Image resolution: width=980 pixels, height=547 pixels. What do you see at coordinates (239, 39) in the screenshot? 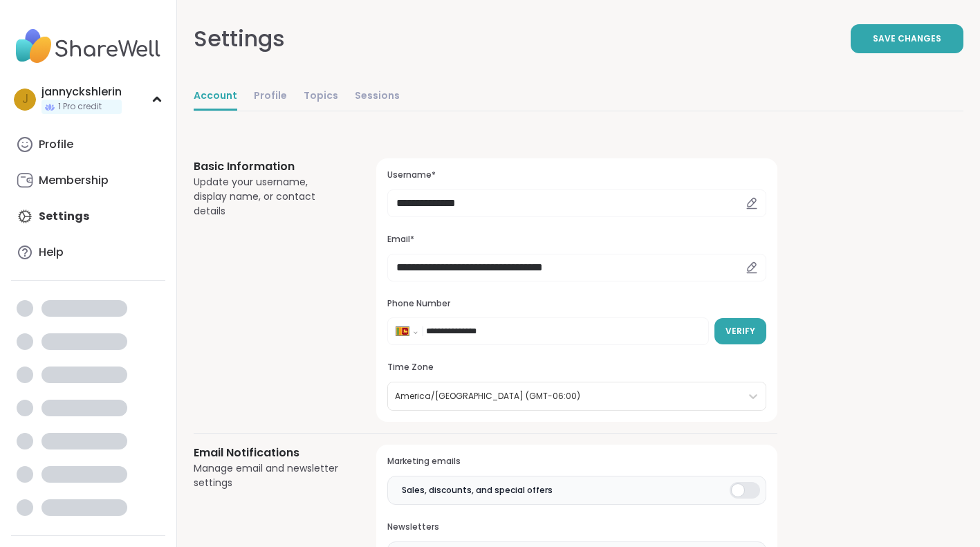
I see `div: Settings` at bounding box center [239, 39].